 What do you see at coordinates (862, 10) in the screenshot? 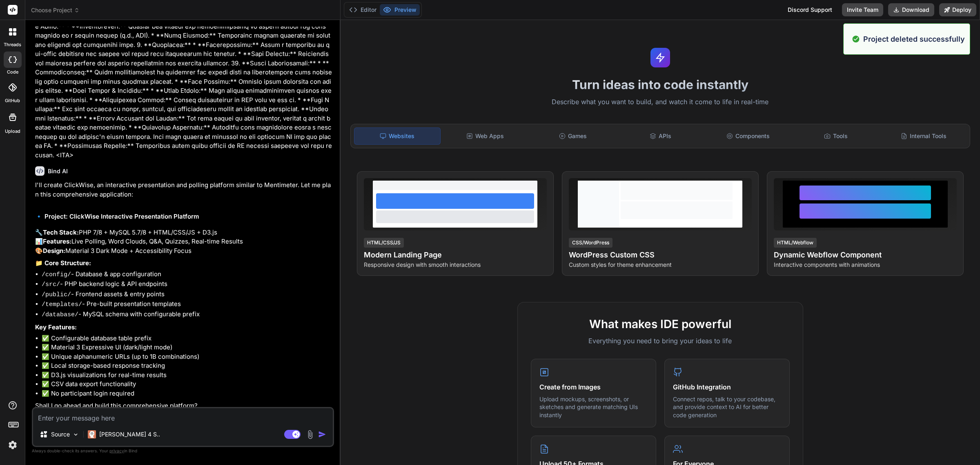
I see `button: Invite Team` at bounding box center [862, 10].